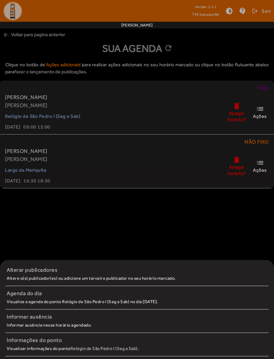  Describe the element at coordinates (104, 348) in the screenshot. I see `strong: Relógio de São Pedro I (Seg a Sab)` at that location.